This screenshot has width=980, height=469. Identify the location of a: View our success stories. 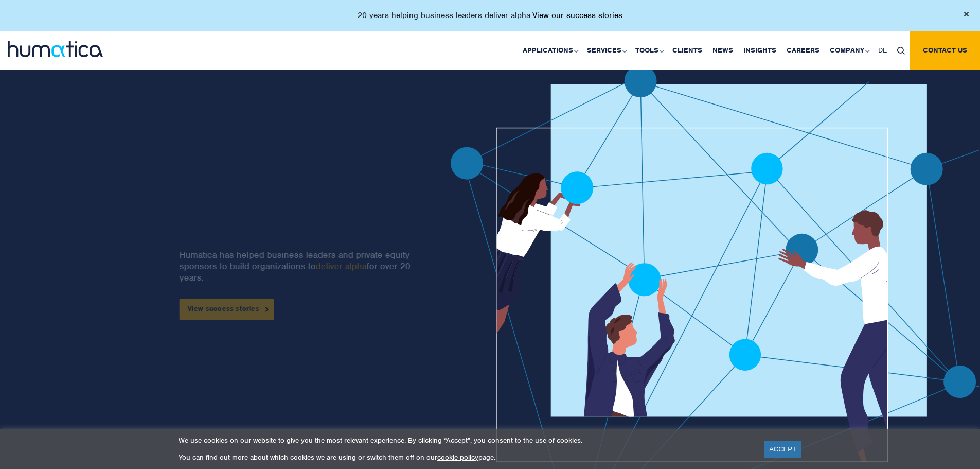
(577, 15).